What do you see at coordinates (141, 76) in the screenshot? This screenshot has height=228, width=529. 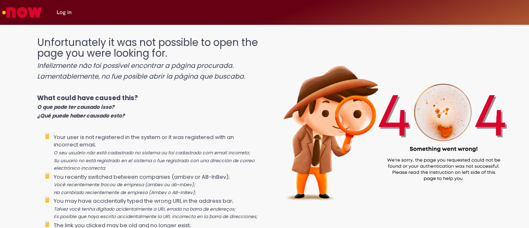 I see `i: Lamentablemente, no fue posible abrir la página que buscaba.` at bounding box center [141, 76].